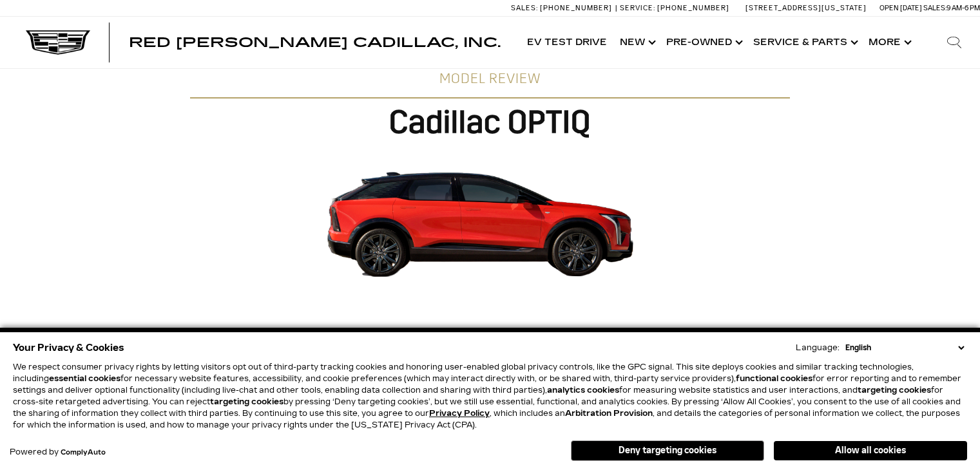 Image resolution: width=980 pixels, height=470 pixels. Describe the element at coordinates (83, 452) in the screenshot. I see `a: ComplyAuto` at that location.